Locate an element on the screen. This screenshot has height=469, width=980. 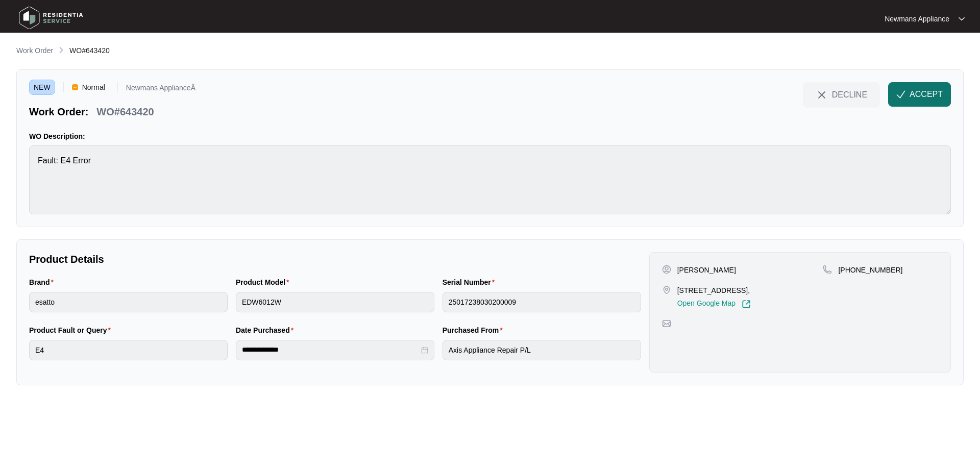
input: Serial Number is located at coordinates (542, 302).